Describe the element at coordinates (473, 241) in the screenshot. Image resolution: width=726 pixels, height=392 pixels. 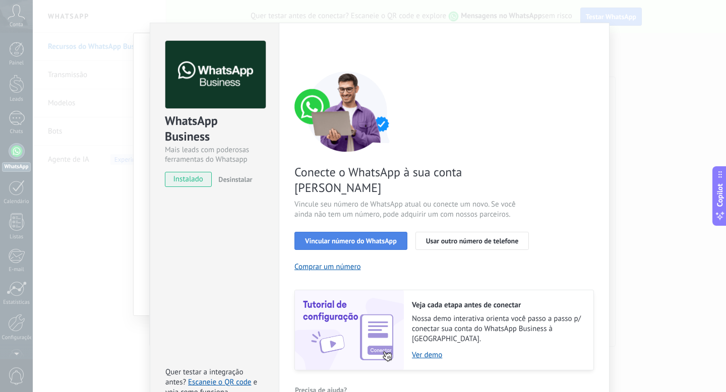
I see `span: Usar outro número de telefone` at that location.